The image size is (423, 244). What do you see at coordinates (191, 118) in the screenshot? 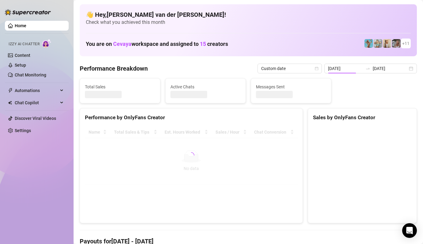
I see `div: Performance by OnlyFans Creator` at bounding box center [191, 118].